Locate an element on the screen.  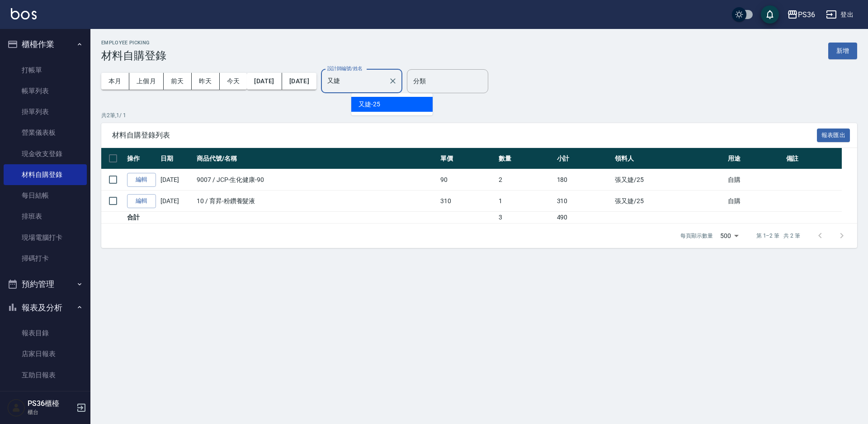
button: 新增 is located at coordinates (843, 50).